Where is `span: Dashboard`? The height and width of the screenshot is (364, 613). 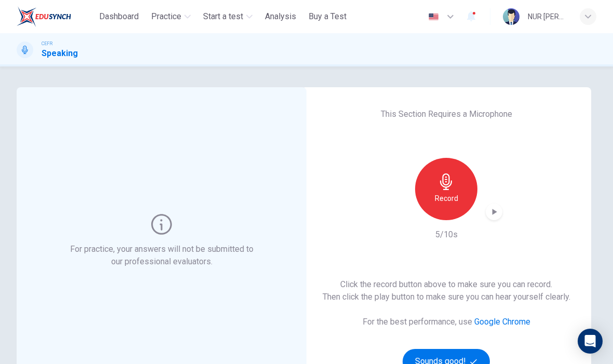
span: Dashboard is located at coordinates (119, 17).